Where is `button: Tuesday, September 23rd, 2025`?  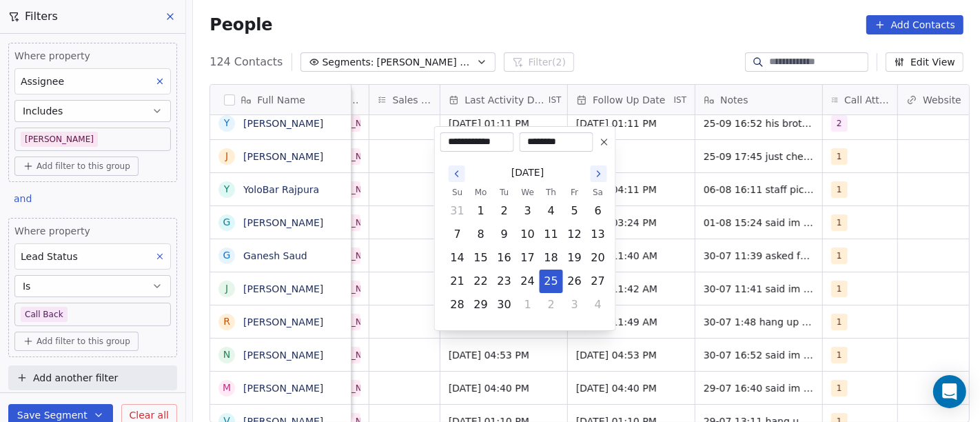
button: Tuesday, September 23rd, 2025 is located at coordinates (504, 281).